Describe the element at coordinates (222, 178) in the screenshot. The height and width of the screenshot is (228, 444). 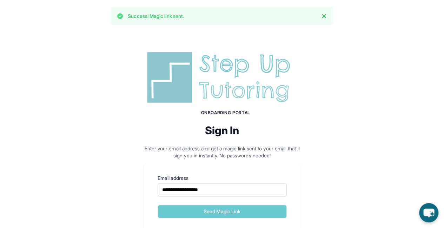
I see `label: Email address` at that location.